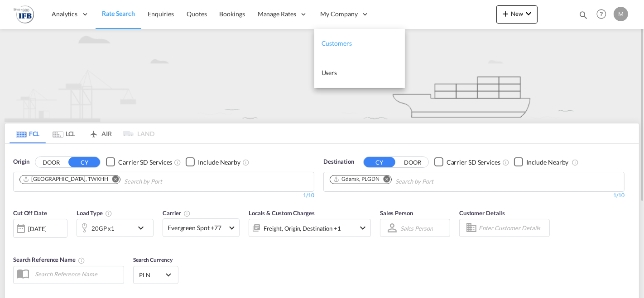 This screenshot has height=298, width=644. What do you see at coordinates (302, 228) in the screenshot?
I see `div: Freight Origin Destination Factory Stuffing` at bounding box center [302, 228].